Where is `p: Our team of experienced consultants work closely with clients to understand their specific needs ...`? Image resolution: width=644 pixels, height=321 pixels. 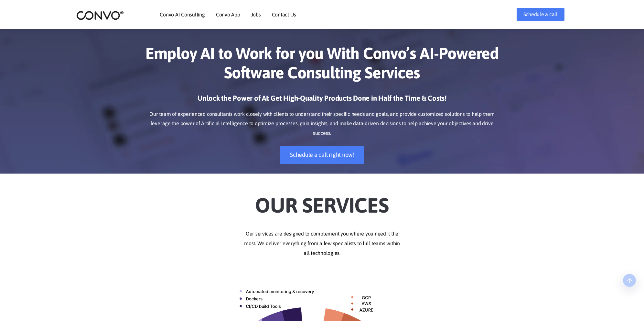
p: Our team of experienced consultants work closely with clients to understand their specific needs ... is located at coordinates (322, 124).